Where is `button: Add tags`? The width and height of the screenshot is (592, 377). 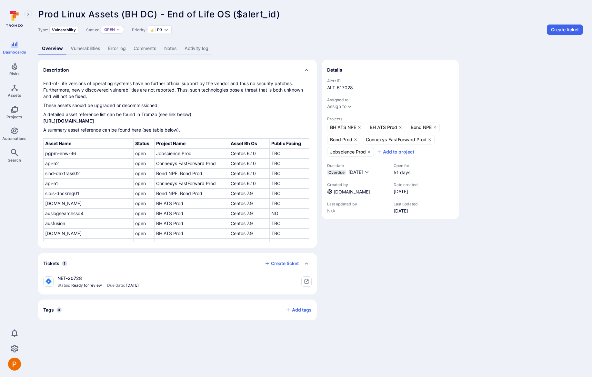
button: Add tags is located at coordinates (296, 310).